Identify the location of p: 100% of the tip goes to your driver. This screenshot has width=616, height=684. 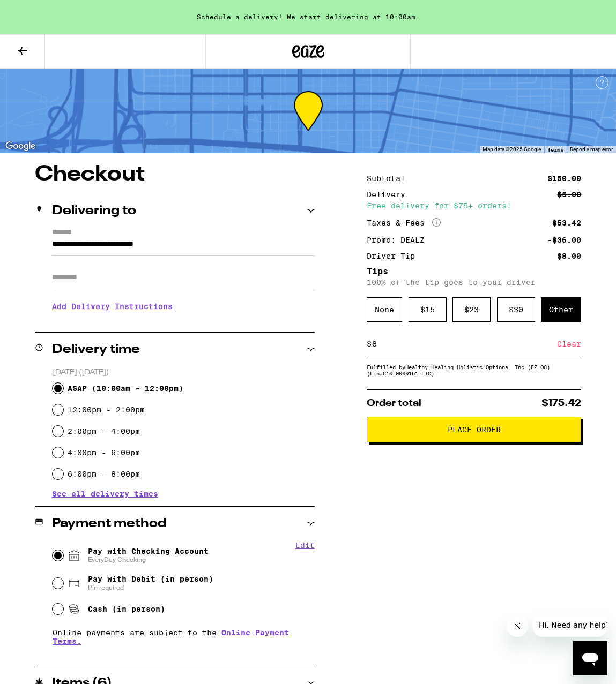
(474, 282).